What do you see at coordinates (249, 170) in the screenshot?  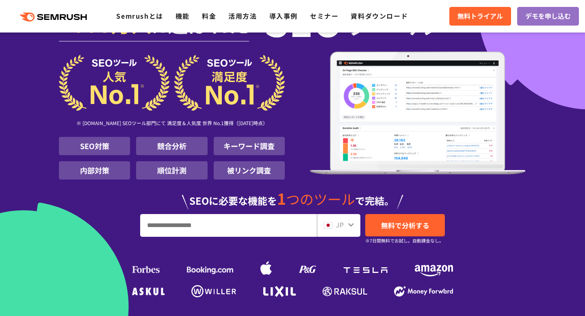 I see `li: 被リンク調査` at bounding box center [249, 170].